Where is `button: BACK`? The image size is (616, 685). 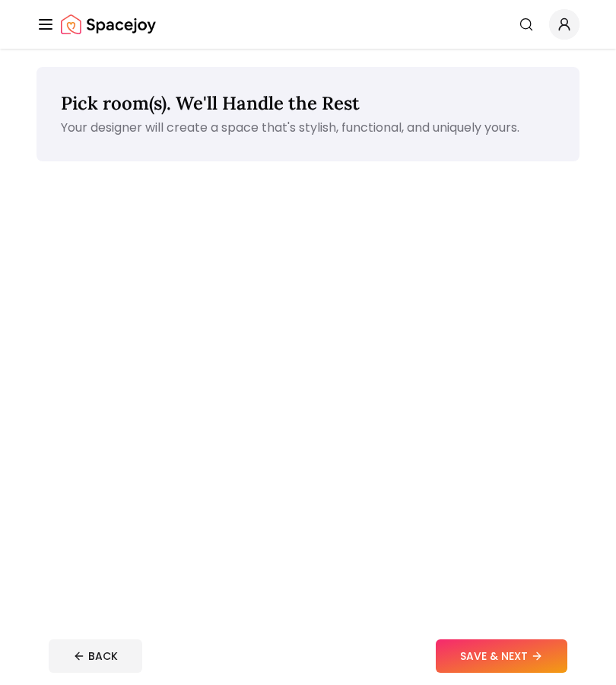
button: BACK is located at coordinates (95, 656).